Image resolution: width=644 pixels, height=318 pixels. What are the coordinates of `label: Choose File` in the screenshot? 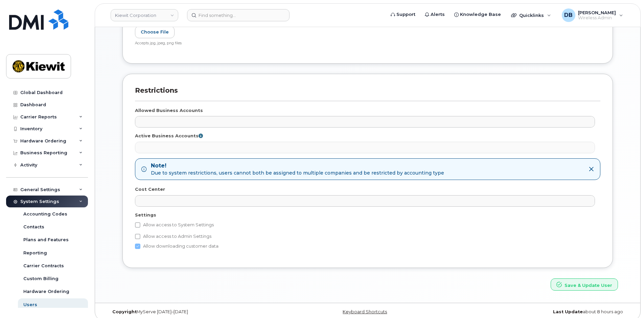 It's located at (155, 32).